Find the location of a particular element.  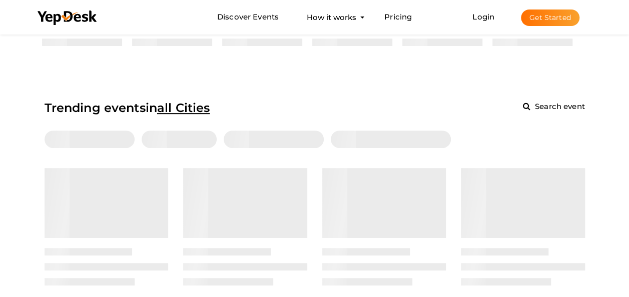

button: How it works is located at coordinates (331, 17).